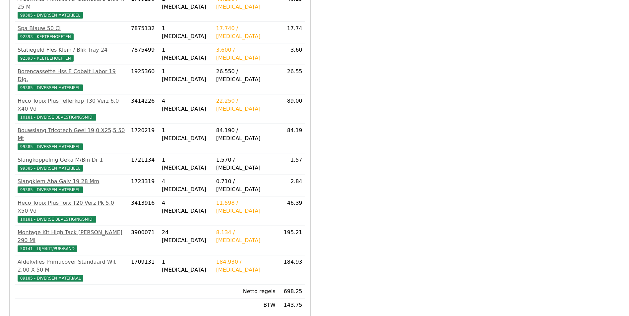 Image resolution: width=629 pixels, height=316 pixels. What do you see at coordinates (72, 207) in the screenshot?
I see `div: Heco Topix Plus Torx T20 Verz Pk 5,0 X50 Vd` at bounding box center [72, 207].